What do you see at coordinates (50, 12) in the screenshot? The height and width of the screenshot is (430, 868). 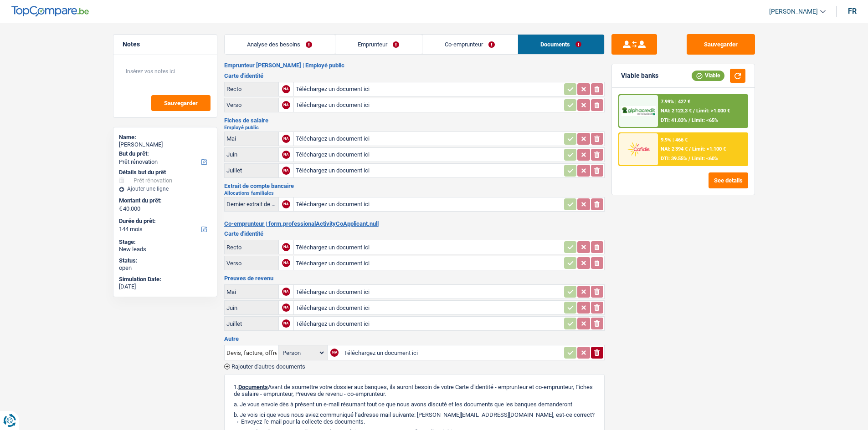 I see `img: TopCompare Logo` at bounding box center [50, 12].